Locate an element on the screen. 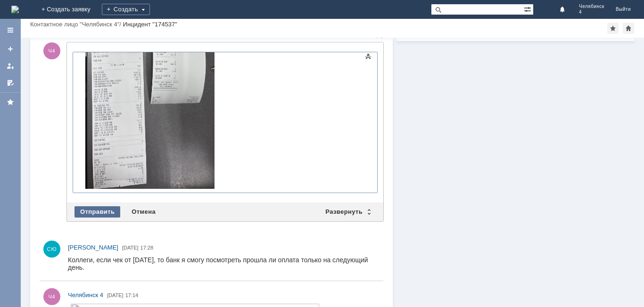 Image resolution: width=644 pixels, height=307 pixels. span: Расширенный поиск is located at coordinates (528, 8).